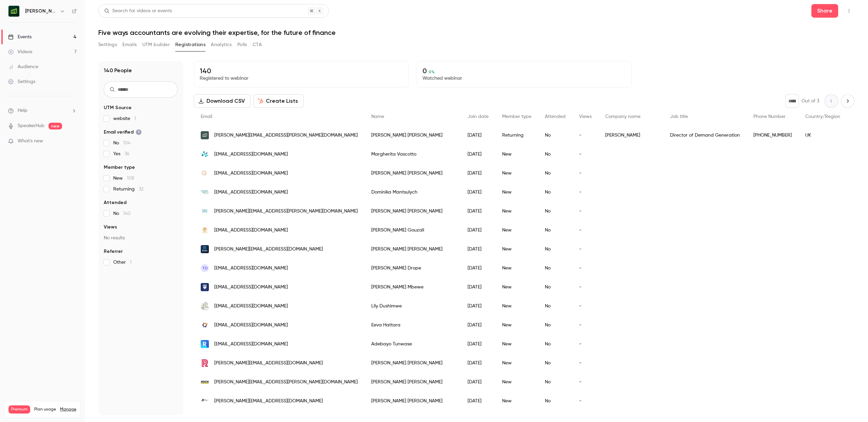 This screenshot has height=422, width=868. I want to click on span: Job title, so click(679, 117).